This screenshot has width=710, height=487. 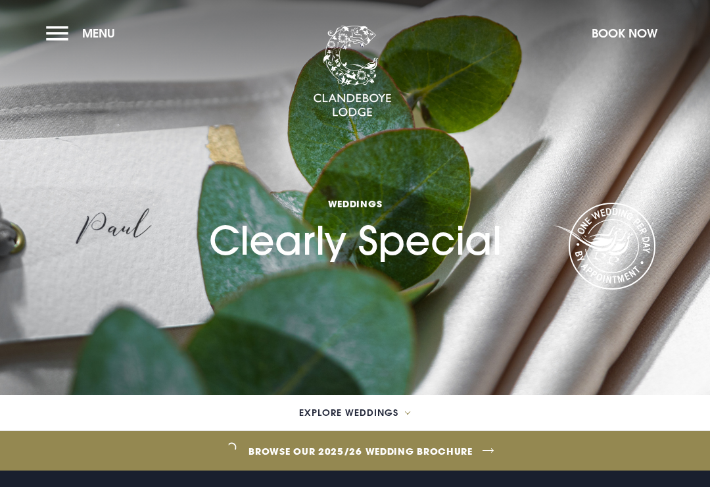 What do you see at coordinates (355, 201) in the screenshot?
I see `h1: Clearly Special` at bounding box center [355, 201].